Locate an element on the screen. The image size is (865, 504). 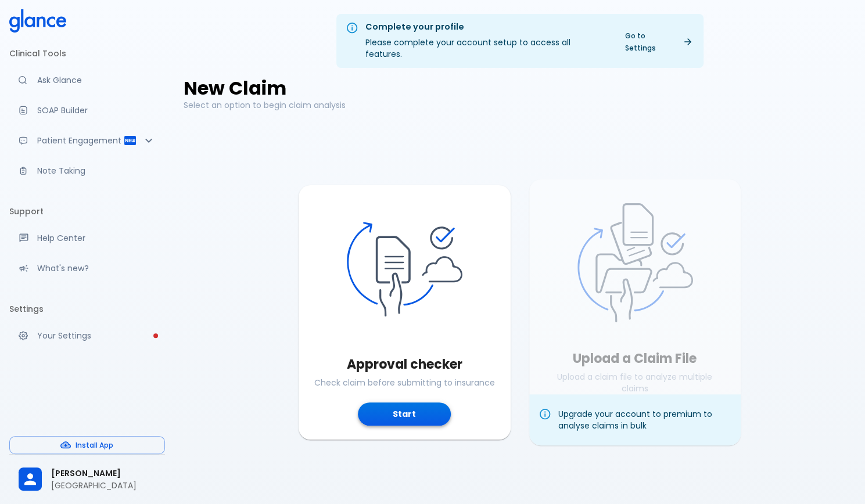
a: Please complete account setup is located at coordinates (87, 336).